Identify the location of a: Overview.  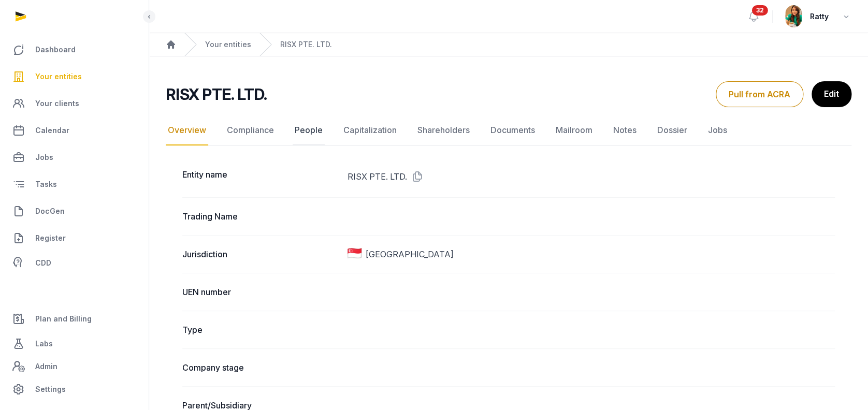
(187, 130).